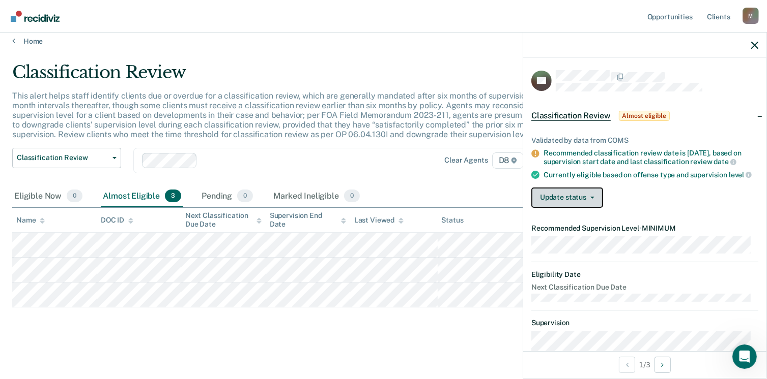 Image resolution: width=767 pixels, height=379 pixels. I want to click on div: Pending, so click(227, 197).